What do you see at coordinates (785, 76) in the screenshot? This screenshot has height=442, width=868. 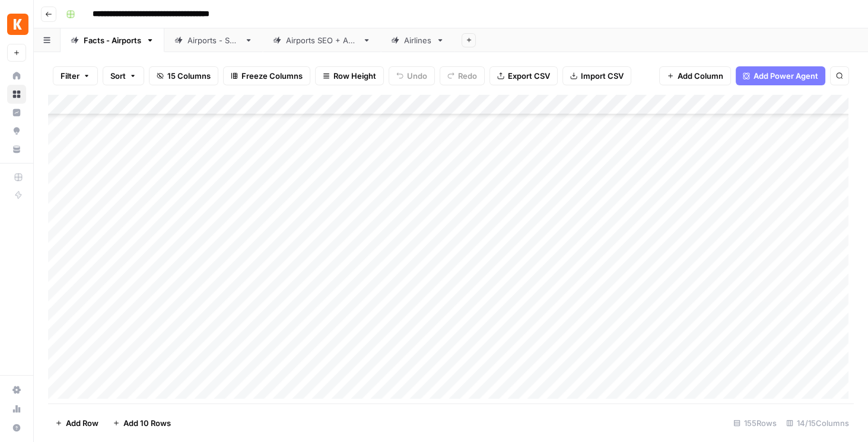 I see `span: Add Power Agent` at bounding box center [785, 76].